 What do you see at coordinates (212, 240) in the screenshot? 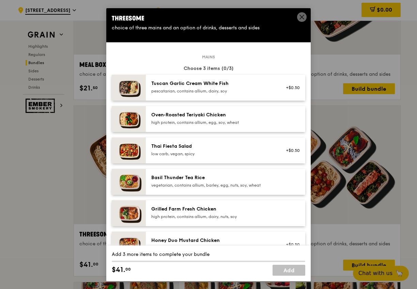
I see `div: Honey Duo Mustard Chicken` at bounding box center [212, 240].